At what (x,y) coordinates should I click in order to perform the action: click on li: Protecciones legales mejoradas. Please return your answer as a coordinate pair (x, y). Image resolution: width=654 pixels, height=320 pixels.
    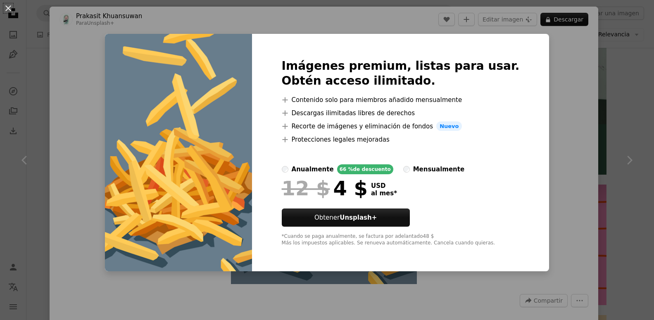
    Looking at the image, I should click on (401, 140).